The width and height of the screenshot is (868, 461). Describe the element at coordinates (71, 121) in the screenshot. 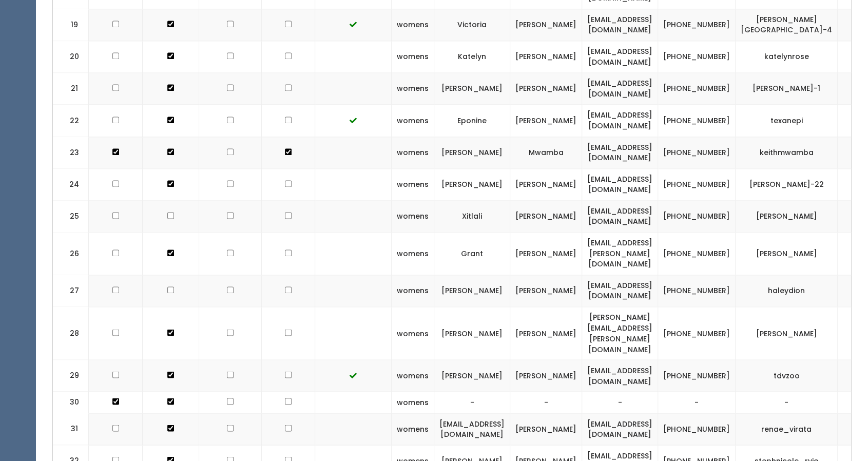

I see `td: 22` at that location.